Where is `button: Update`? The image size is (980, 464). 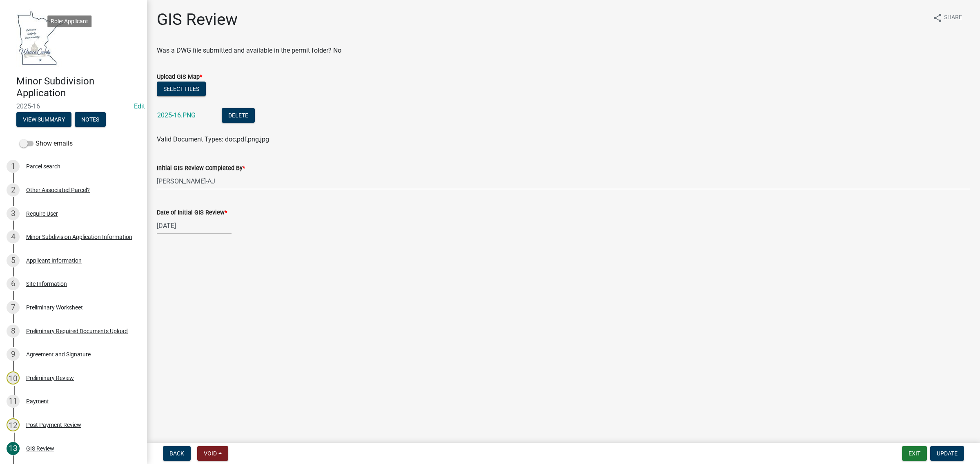
button: Update is located at coordinates (947, 454).